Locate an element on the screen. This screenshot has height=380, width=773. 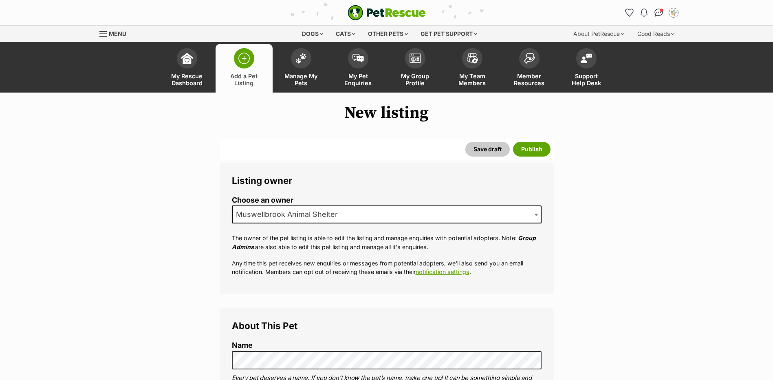
img: dashboard-icon-eb2f2d2d3e046f16d808141f083e7271f6b2e854fb5c12c21221c1fb7104beca.svg is located at coordinates (187, 58).